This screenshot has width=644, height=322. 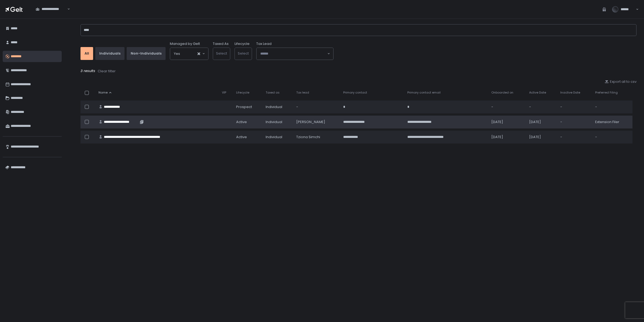 I want to click on span: Managed by Gelt, so click(x=185, y=44).